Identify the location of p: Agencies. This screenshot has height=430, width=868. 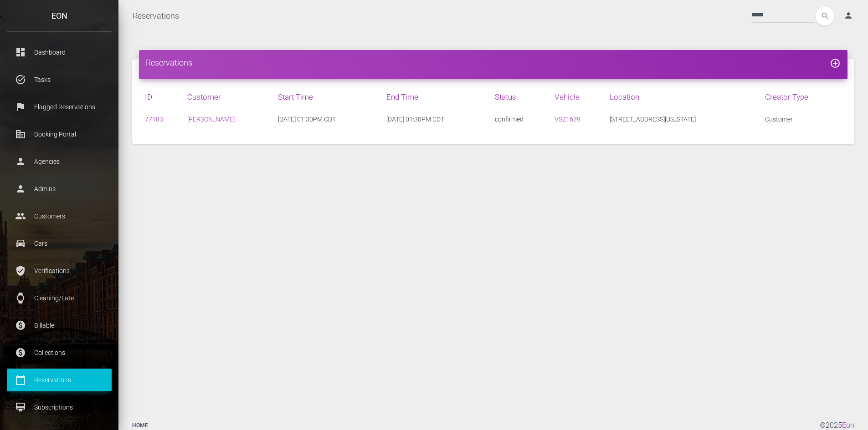
(59, 161).